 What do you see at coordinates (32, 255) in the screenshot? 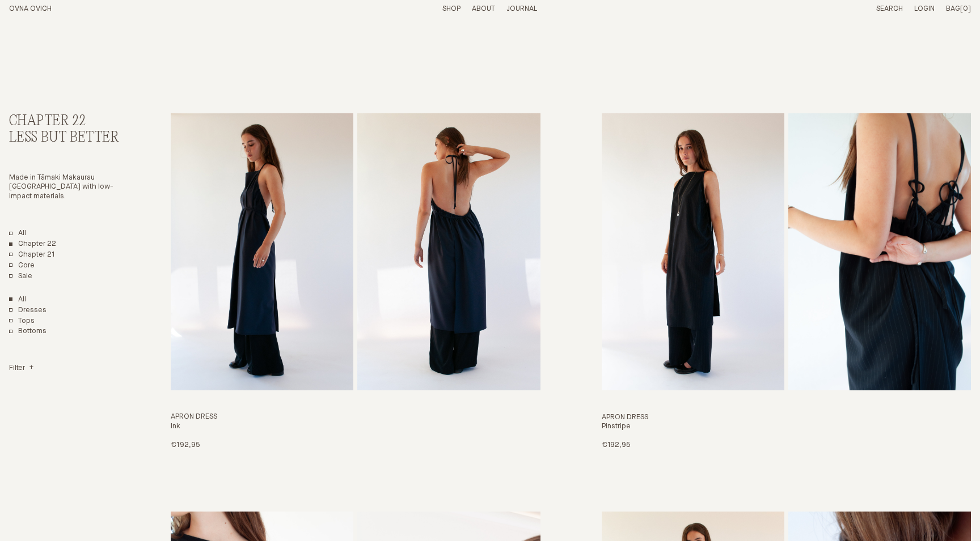
I see `a: Chapter 21` at bounding box center [32, 255].